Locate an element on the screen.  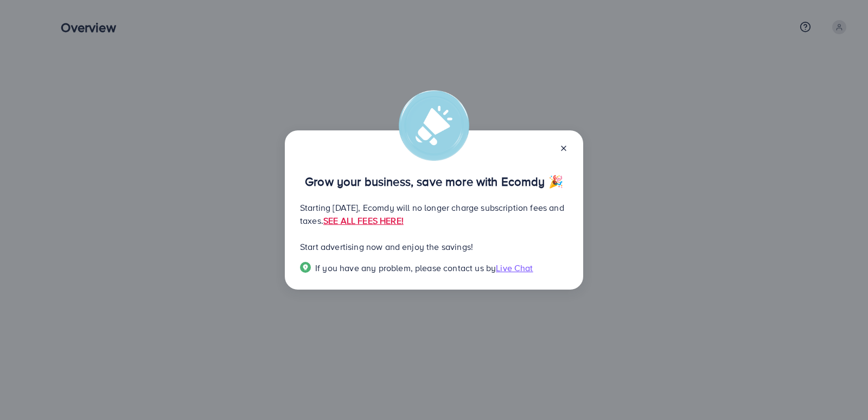
p: Grow your business, save more with Ecomdy 🎉 is located at coordinates (434, 181).